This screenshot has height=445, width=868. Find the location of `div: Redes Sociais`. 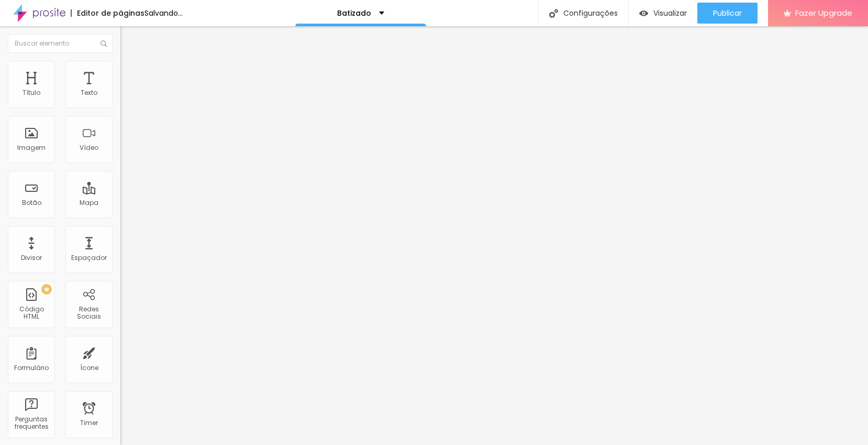

div: Redes Sociais is located at coordinates (88, 313).